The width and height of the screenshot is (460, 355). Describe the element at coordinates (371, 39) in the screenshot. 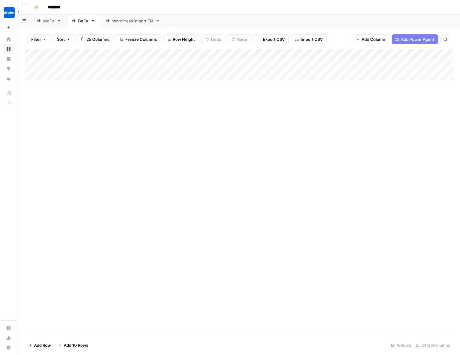

I see `button: Add Column` at that location.